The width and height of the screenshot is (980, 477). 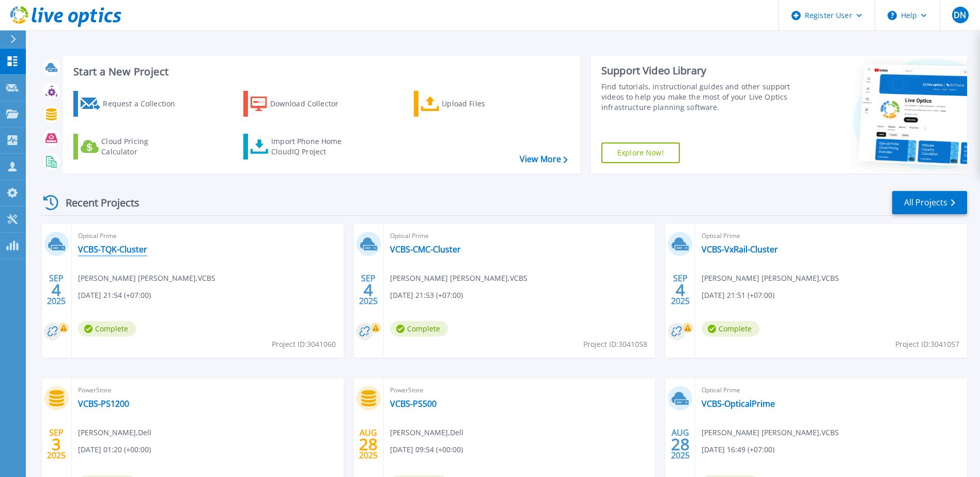 I want to click on a: VCBS-CMC-Cluster, so click(x=425, y=250).